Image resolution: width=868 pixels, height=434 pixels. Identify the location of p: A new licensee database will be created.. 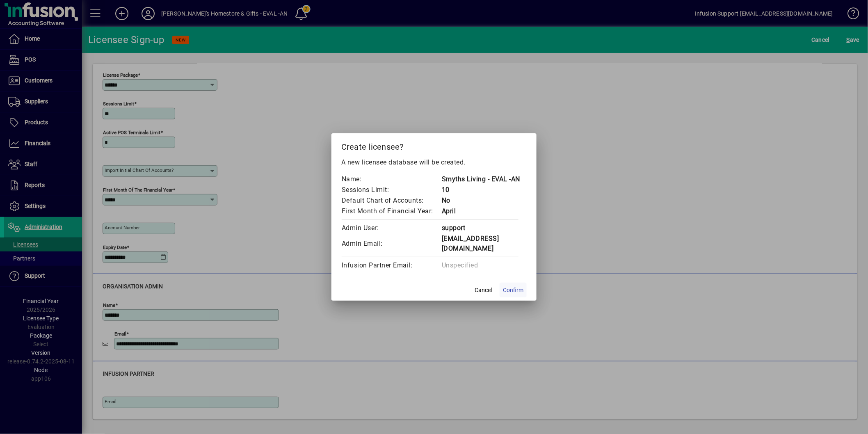
(434, 163).